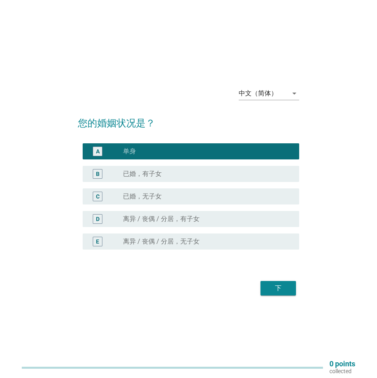  What do you see at coordinates (342, 364) in the screenshot?
I see `p: 0 points` at bounding box center [342, 364].